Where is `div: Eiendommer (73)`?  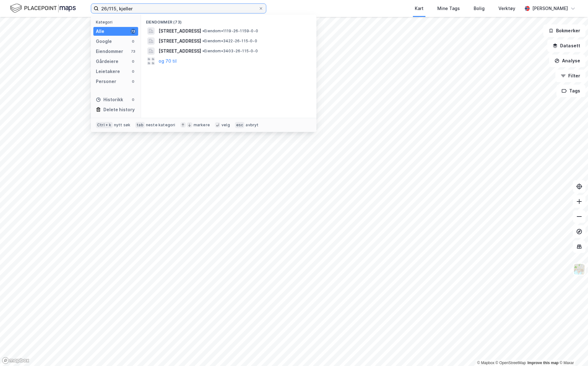
div: Eiendommer (73) is located at coordinates (229, 20).